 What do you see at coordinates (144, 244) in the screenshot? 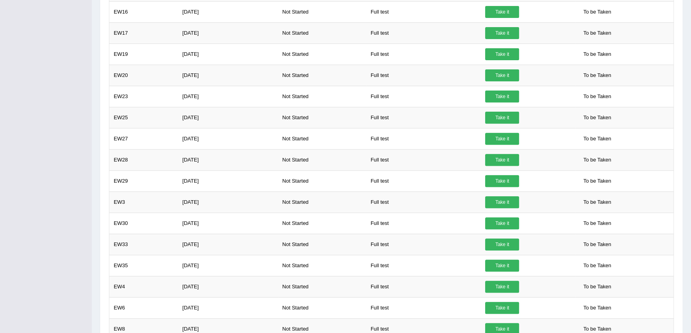
I see `td: EW33` at bounding box center [144, 244].